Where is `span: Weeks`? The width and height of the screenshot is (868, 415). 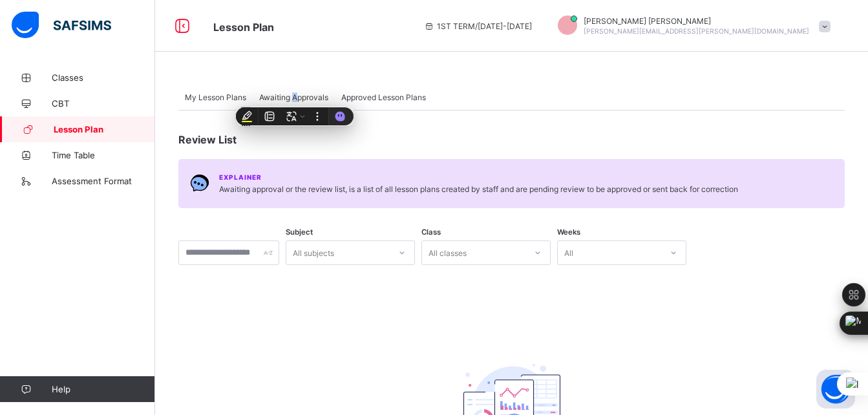 span: Weeks is located at coordinates (569, 232).